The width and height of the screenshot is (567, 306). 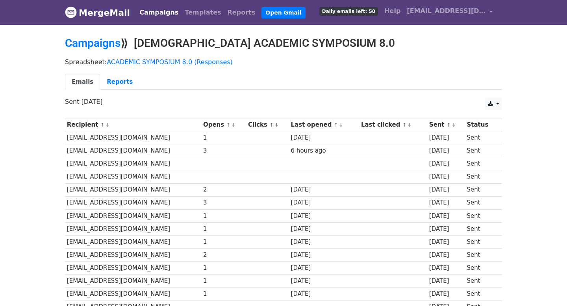 I want to click on img: MergeMail logo, so click(x=71, y=12).